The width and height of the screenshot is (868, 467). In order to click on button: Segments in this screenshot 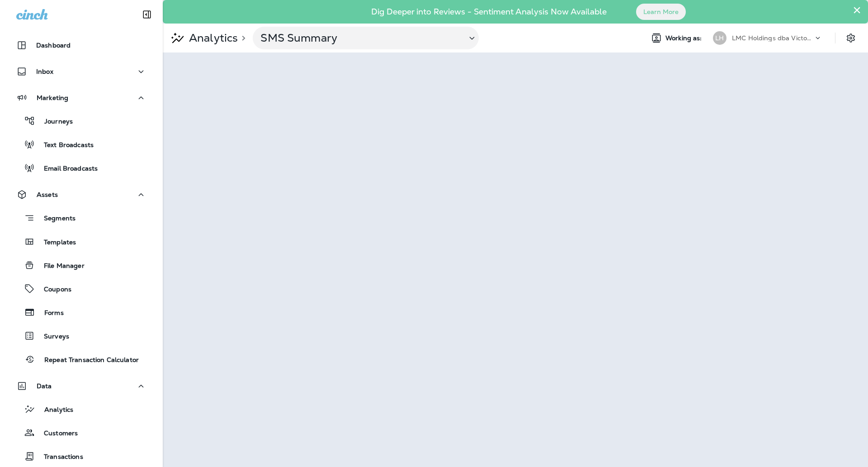, I will do `click(82, 217)`.